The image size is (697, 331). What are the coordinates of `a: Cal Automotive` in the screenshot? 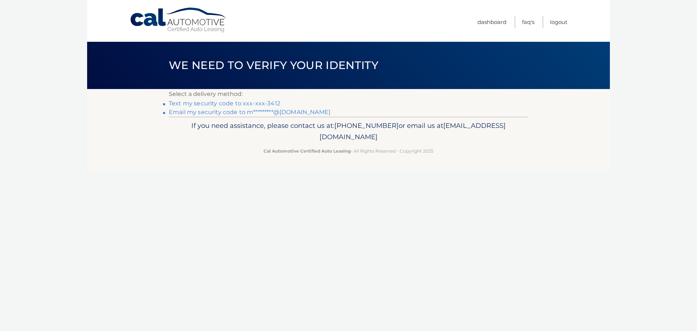 It's located at (179, 20).